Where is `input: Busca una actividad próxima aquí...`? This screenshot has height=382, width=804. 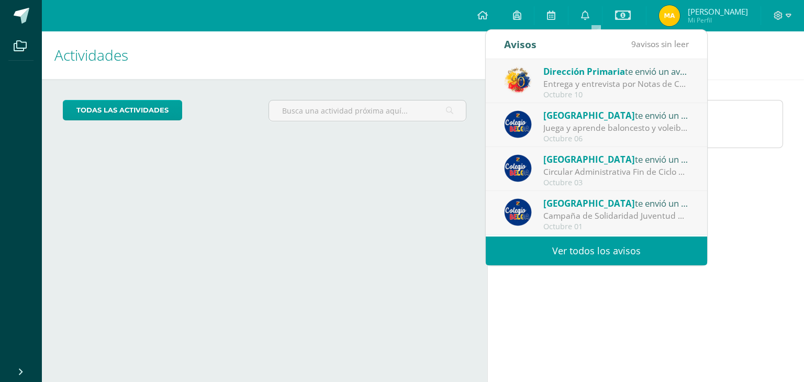
input: Busca una actividad próxima aquí... is located at coordinates (367, 110).